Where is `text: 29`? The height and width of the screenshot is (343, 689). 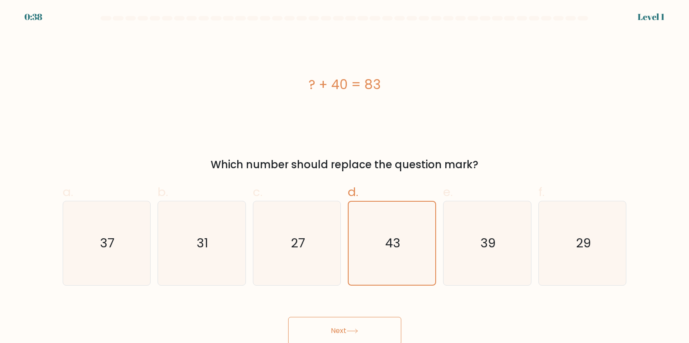
text: 29 is located at coordinates (583, 243).